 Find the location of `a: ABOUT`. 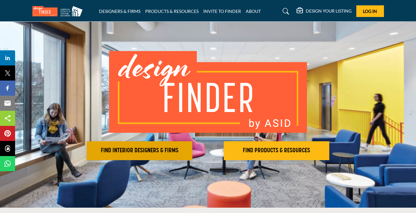

a: ABOUT is located at coordinates (253, 11).